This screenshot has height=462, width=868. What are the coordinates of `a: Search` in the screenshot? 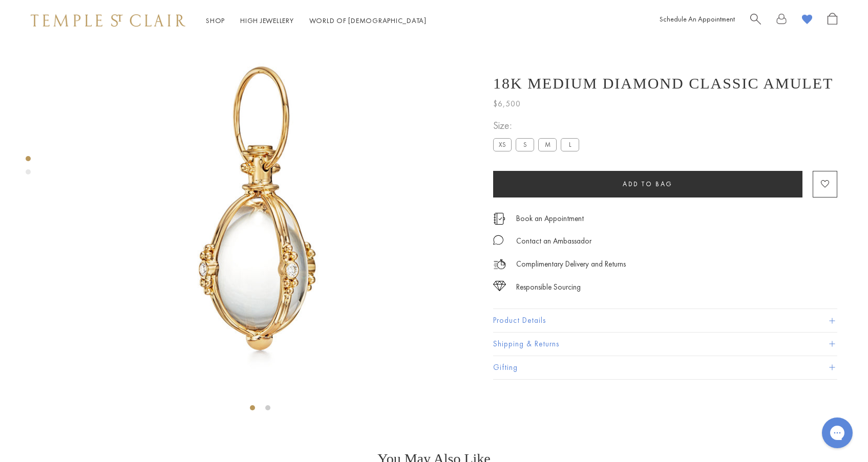 It's located at (755, 21).